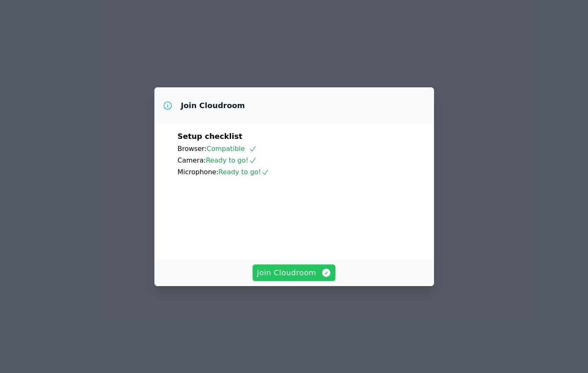 The height and width of the screenshot is (373, 588). Describe the element at coordinates (294, 273) in the screenshot. I see `span: Join Cloudroom` at that location.